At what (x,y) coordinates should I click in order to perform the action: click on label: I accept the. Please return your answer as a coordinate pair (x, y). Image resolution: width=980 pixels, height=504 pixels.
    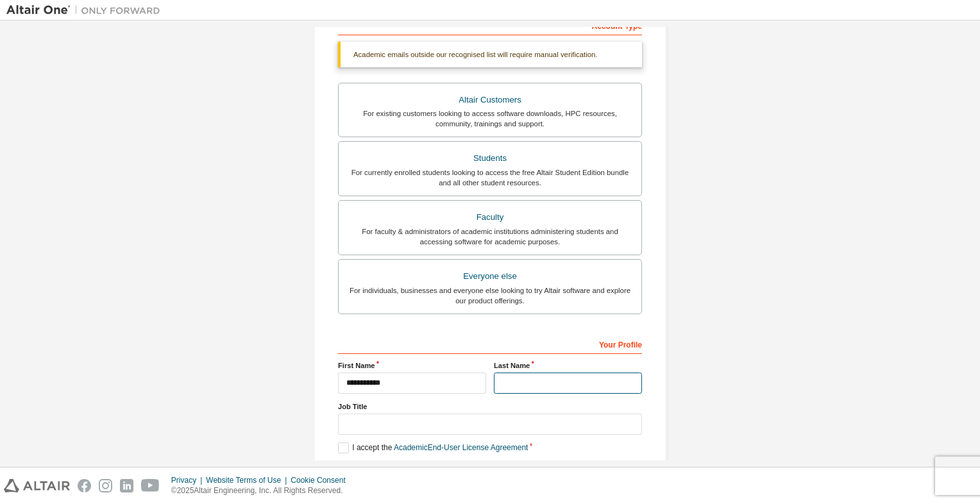
    Looking at the image, I should click on (433, 447).